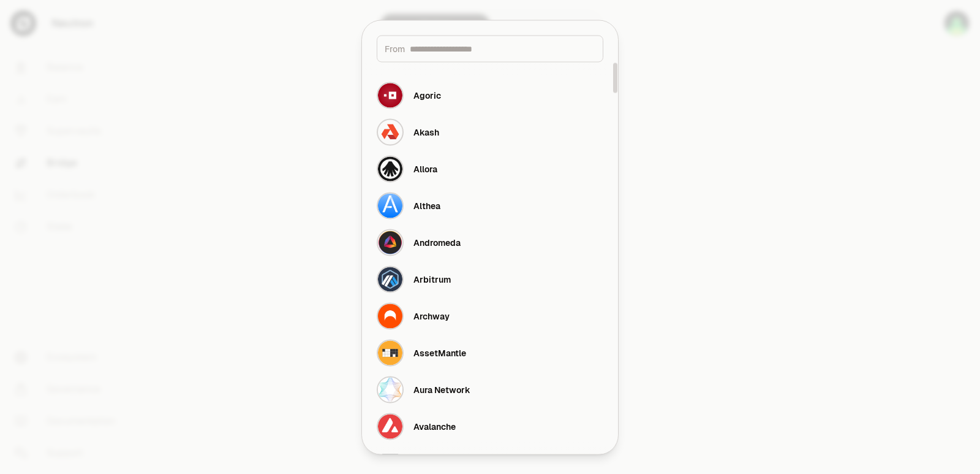  I want to click on span: From, so click(394, 48).